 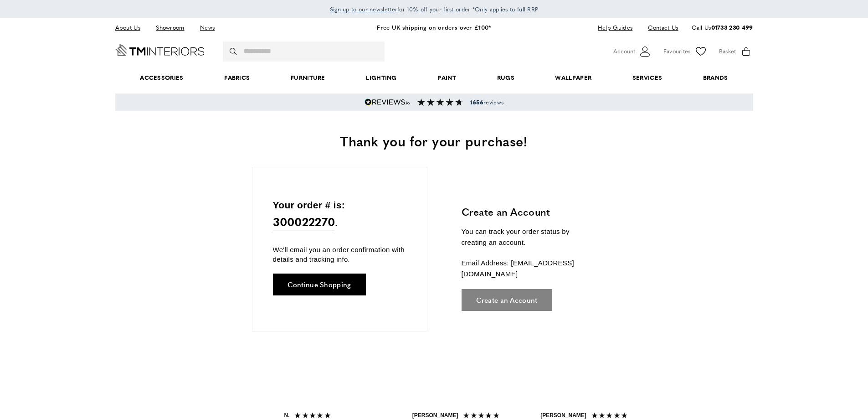 I want to click on a: Continue Shopping, so click(x=320, y=285).